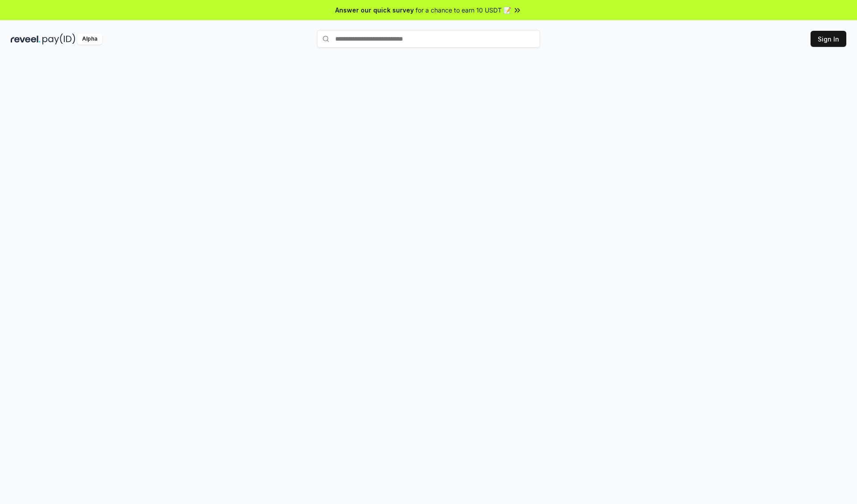 This screenshot has width=857, height=504. Describe the element at coordinates (828, 39) in the screenshot. I see `button: Sign In` at that location.